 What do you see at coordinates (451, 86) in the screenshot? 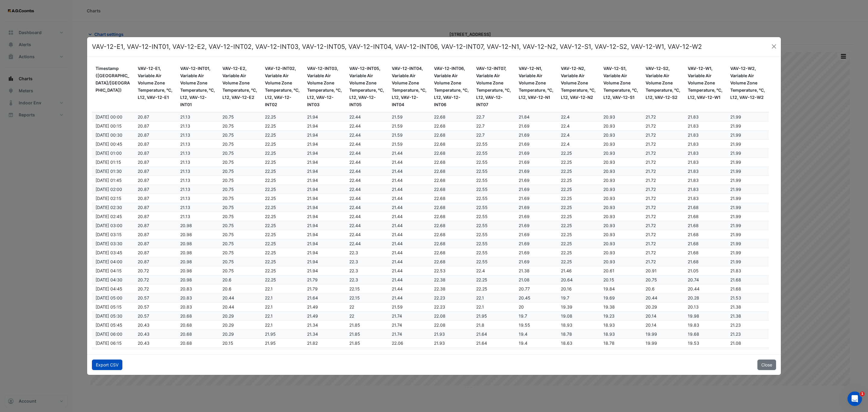
I see `span: VAV-12-INT06, Variable Air Volume Zone Temperature, °C, L12, VAV-12-INT06` at bounding box center [451, 86].